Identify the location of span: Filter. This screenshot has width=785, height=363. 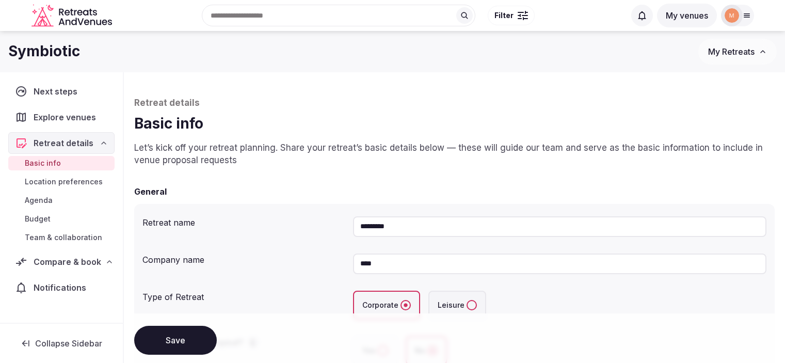
(504, 15).